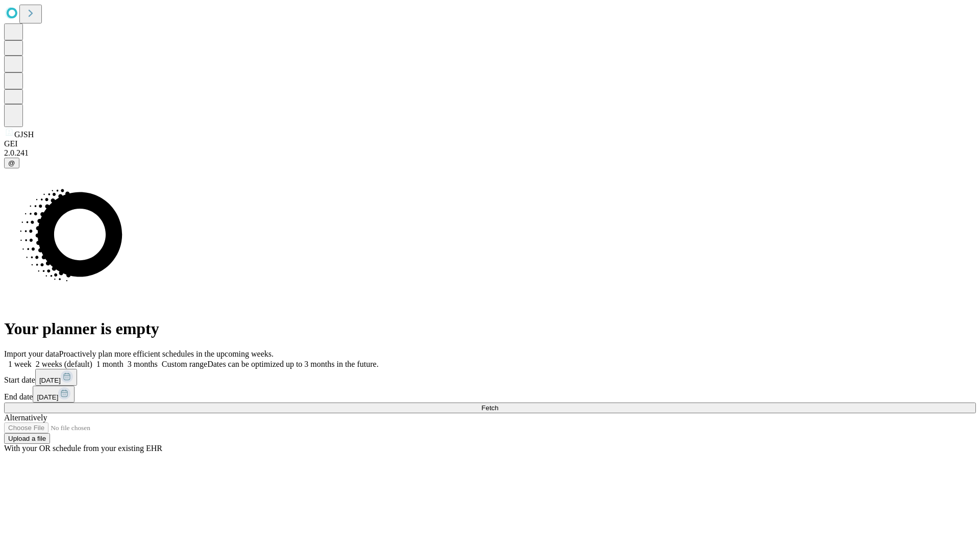  Describe the element at coordinates (490, 153) in the screenshot. I see `div: 2.0.241` at that location.